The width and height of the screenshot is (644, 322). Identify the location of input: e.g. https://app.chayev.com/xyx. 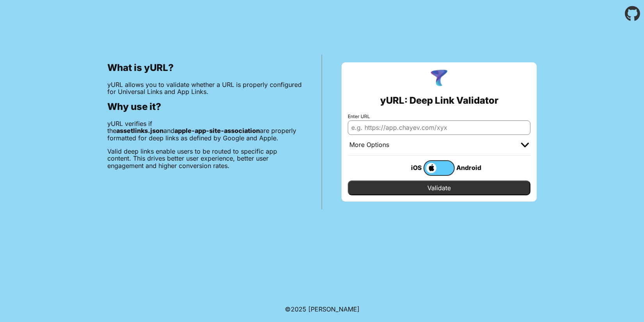
(439, 128).